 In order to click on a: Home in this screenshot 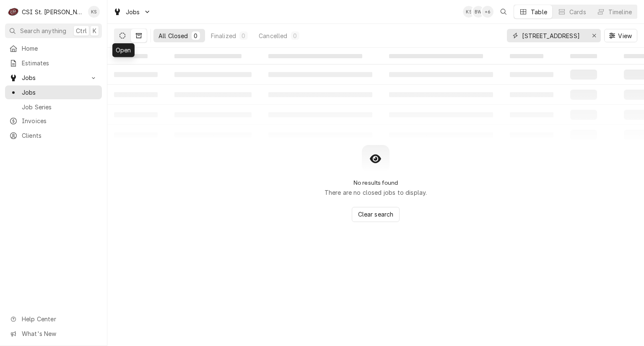, I will do `click(53, 48)`.